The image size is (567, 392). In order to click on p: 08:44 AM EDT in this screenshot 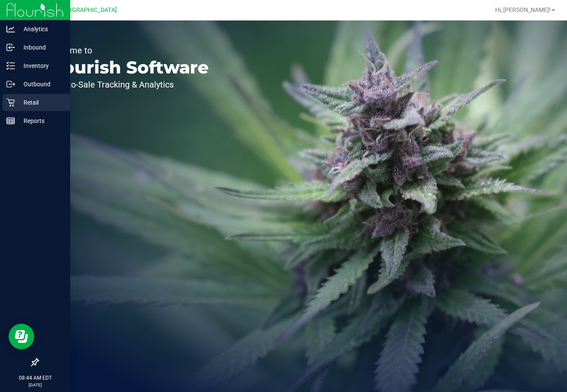, I will do `click(35, 378)`.